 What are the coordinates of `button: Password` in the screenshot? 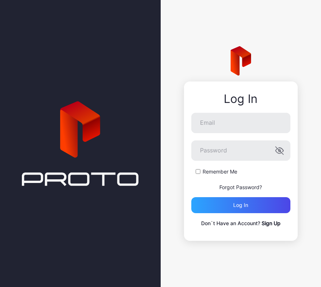 It's located at (279, 151).